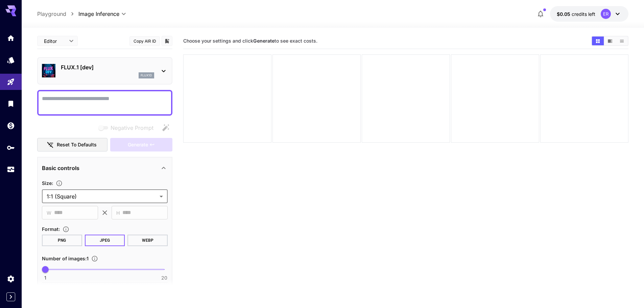 This screenshot has height=308, width=644. What do you see at coordinates (147, 76) in the screenshot?
I see `p: flux1d` at bounding box center [147, 76].